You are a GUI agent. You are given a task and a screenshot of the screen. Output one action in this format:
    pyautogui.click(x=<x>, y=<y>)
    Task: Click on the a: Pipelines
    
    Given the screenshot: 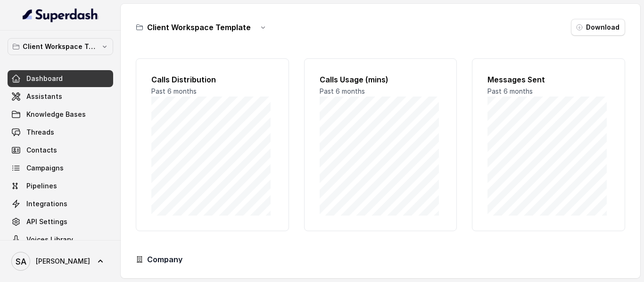 What is the action you would take?
    pyautogui.click(x=60, y=186)
    